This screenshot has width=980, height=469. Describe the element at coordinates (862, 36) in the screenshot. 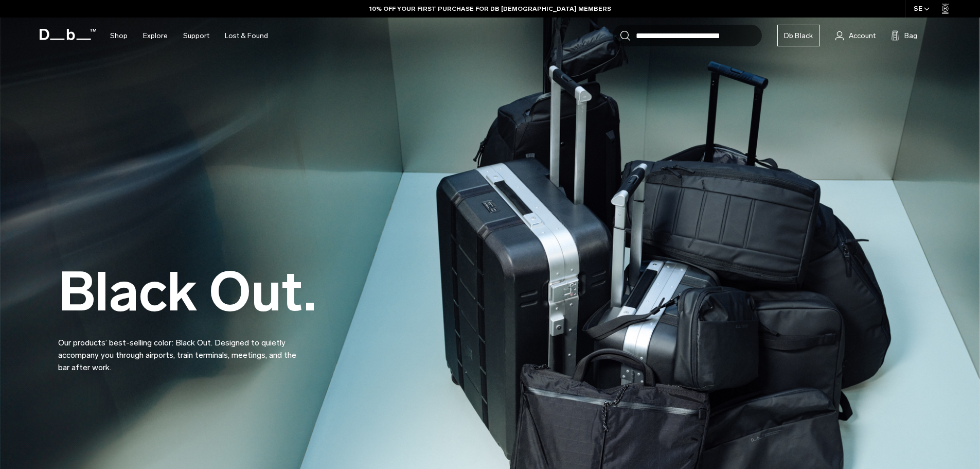

I see `span: Account` at that location.